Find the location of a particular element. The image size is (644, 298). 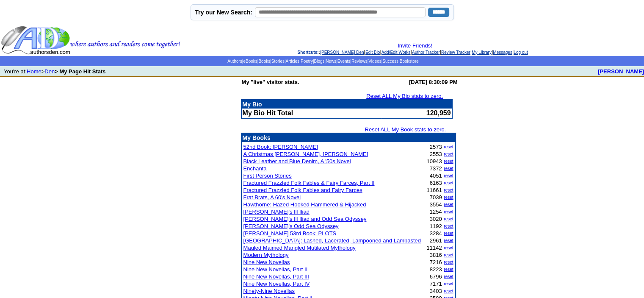

a: Author Tracker is located at coordinates (426, 52).